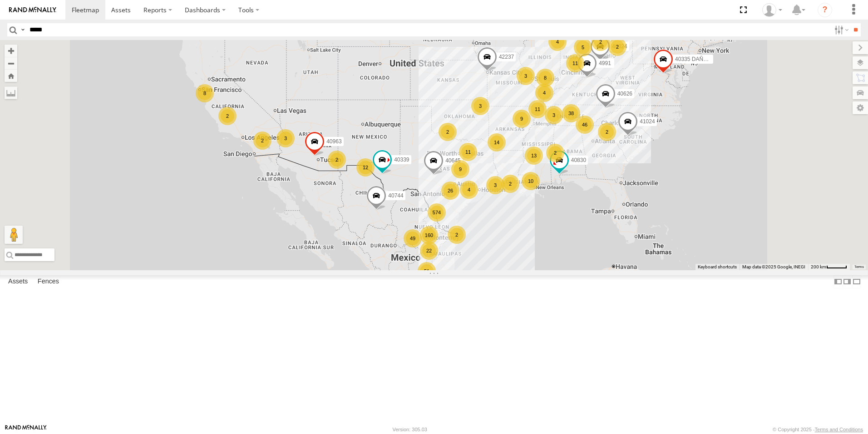 The image size is (868, 434). Describe the element at coordinates (11, 63) in the screenshot. I see `button: Zoom out` at that location.